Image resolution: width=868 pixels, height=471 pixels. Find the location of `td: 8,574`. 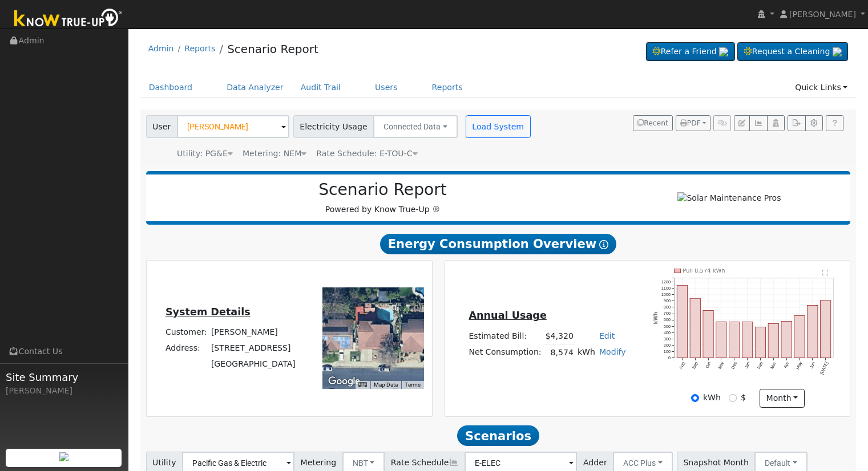

td: 8,574 is located at coordinates (559, 352).